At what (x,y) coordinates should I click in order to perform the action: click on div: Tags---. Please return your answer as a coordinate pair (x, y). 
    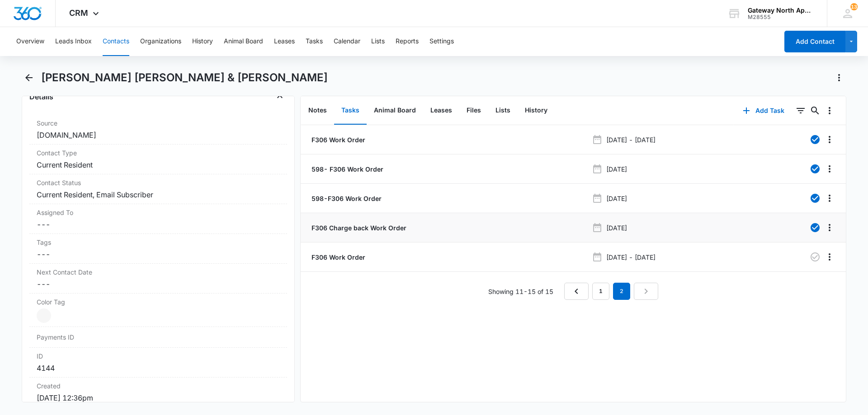
    Looking at the image, I should click on (158, 249).